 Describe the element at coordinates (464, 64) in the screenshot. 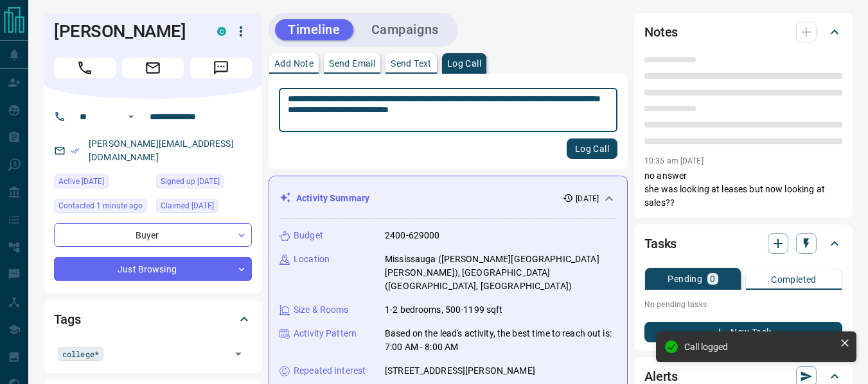

I see `p: Log Call` at that location.